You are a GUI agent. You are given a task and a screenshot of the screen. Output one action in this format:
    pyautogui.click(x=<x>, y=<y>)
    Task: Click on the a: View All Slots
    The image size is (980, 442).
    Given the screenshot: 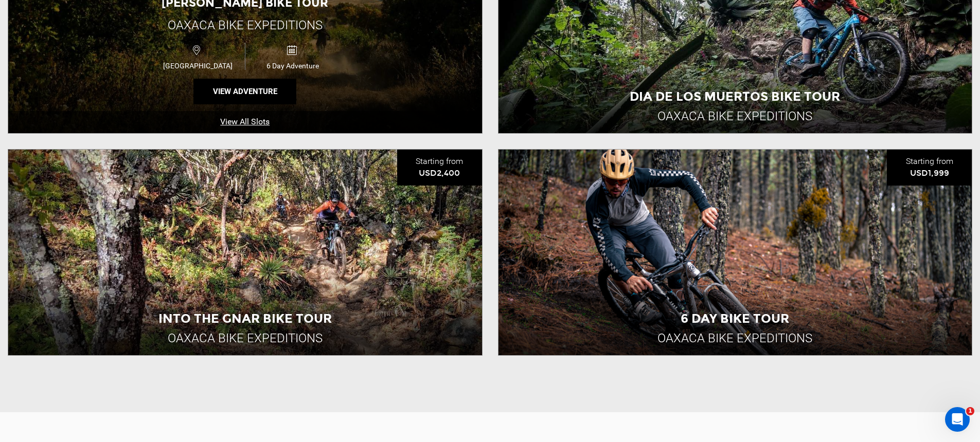 What is the action you would take?
    pyautogui.click(x=244, y=122)
    